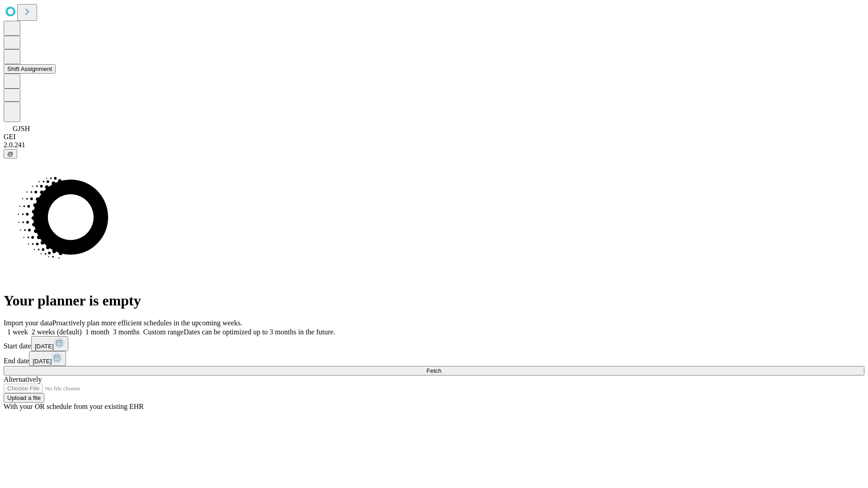  What do you see at coordinates (74, 406) in the screenshot?
I see `span: With your OR schedule from your existing EHR` at bounding box center [74, 406].